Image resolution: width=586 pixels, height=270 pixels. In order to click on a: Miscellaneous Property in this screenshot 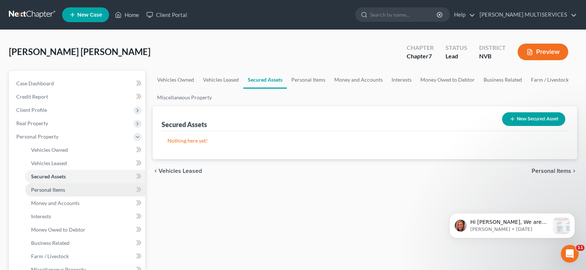, I will do `click(184, 98)`.